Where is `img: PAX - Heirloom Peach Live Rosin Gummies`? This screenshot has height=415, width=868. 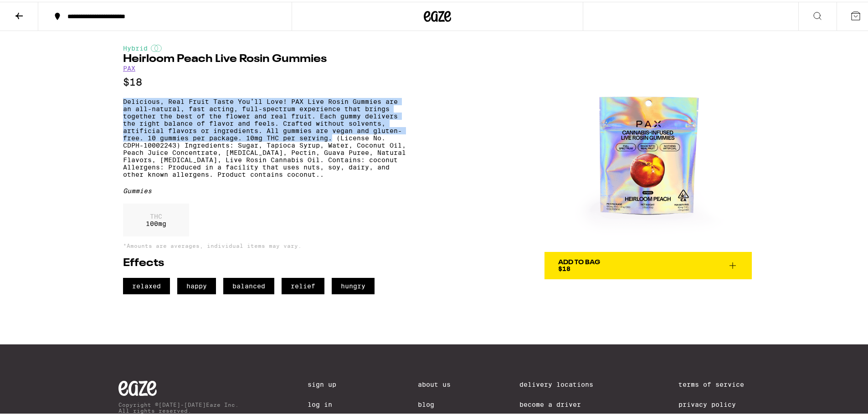 img: PAX - Heirloom Peach Live Rosin Gummies is located at coordinates (648, 146).